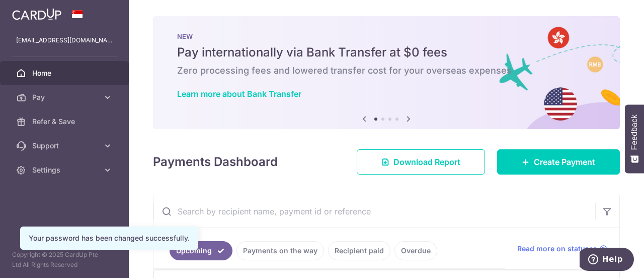 This screenshot has height=278, width=644. What do you see at coordinates (37, 14) in the screenshot?
I see `img: CardUp` at bounding box center [37, 14].